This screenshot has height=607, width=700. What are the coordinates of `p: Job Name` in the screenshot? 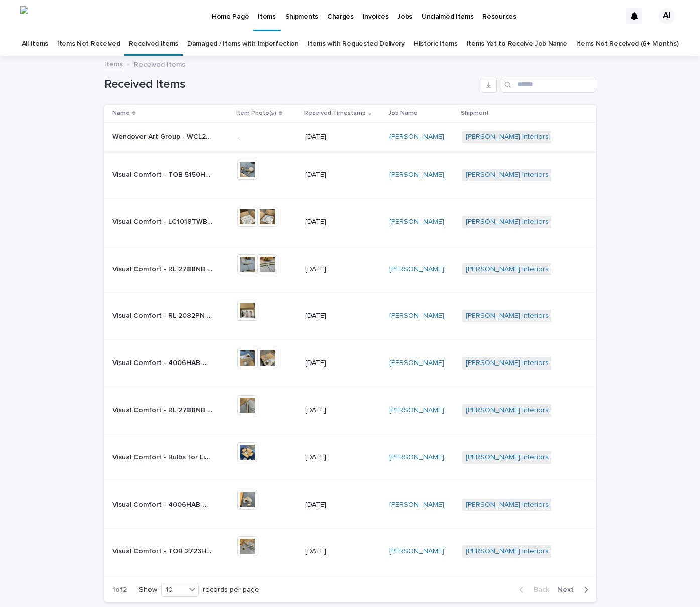 It's located at (402, 114).